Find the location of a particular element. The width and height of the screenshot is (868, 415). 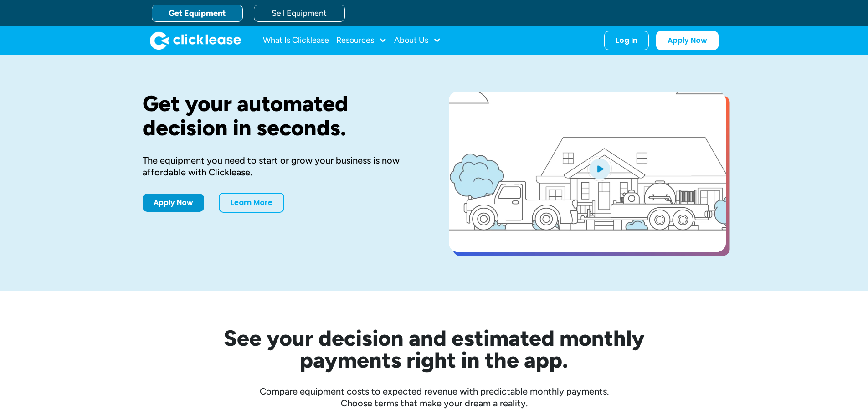

a: Learn More is located at coordinates (251, 203).